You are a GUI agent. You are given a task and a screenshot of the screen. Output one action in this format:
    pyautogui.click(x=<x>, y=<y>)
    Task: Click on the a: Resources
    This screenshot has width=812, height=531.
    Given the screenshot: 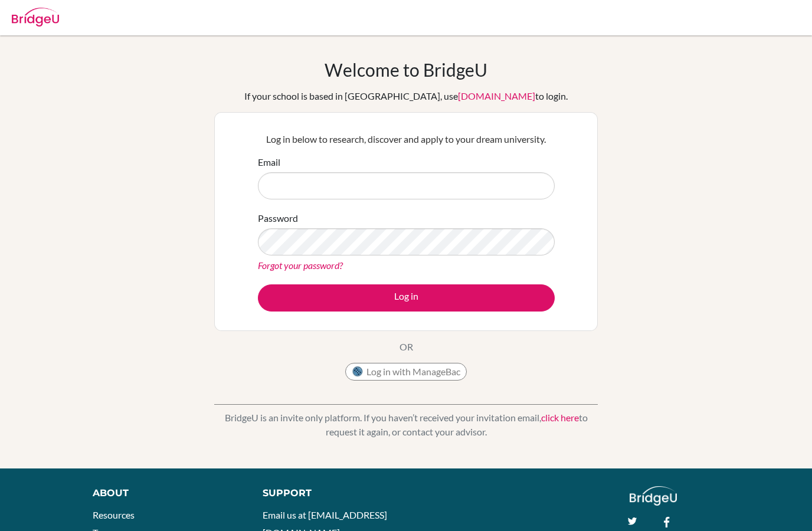 What is the action you would take?
    pyautogui.click(x=113, y=515)
    